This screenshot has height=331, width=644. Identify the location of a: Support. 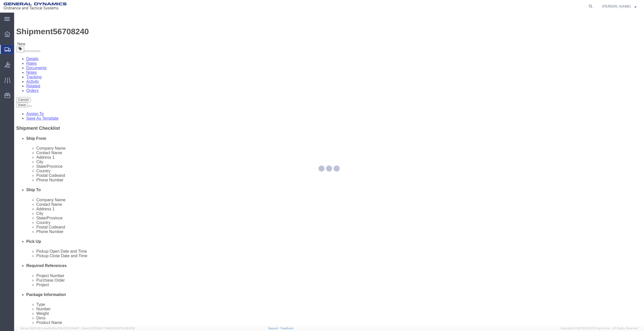
(274, 328).